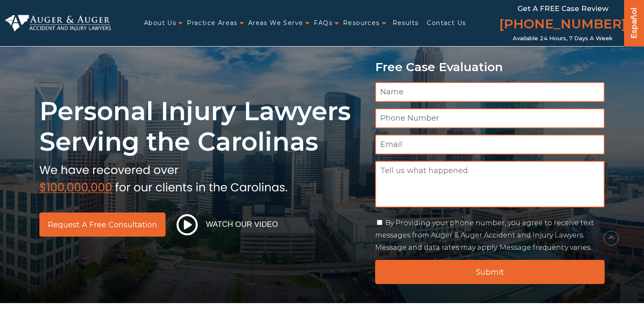 The height and width of the screenshot is (309, 644). What do you see at coordinates (490, 92) in the screenshot?
I see `input: Name` at bounding box center [490, 92].